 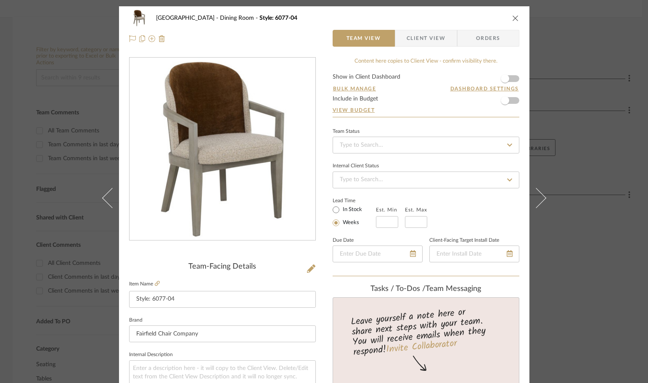 I want to click on span: Orders, so click(x=488, y=38).